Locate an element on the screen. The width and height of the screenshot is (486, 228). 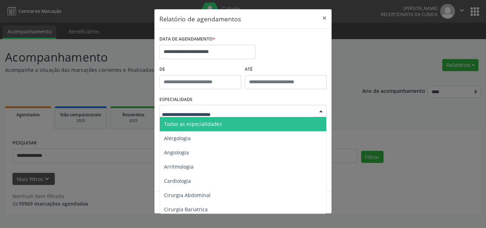
button: Close is located at coordinates (325, 18).